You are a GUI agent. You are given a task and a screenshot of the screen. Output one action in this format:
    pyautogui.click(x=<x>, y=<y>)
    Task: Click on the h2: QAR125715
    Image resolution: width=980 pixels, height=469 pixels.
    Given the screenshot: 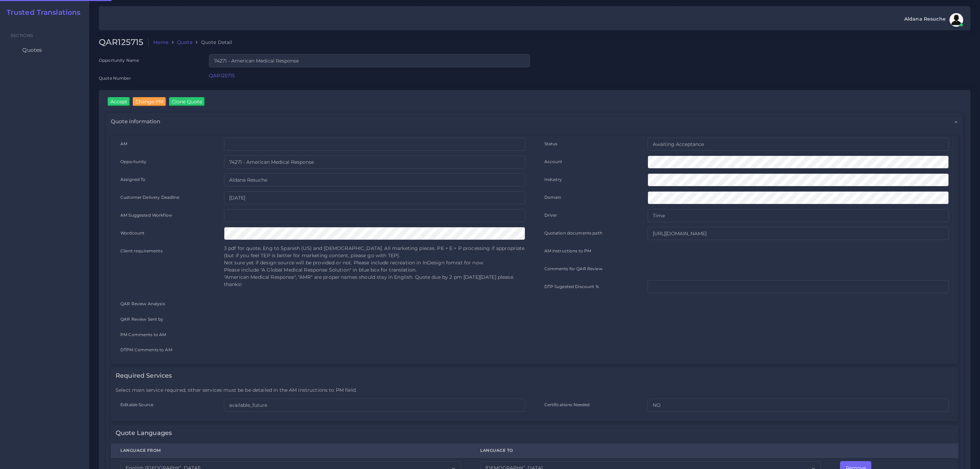 What is the action you would take?
    pyautogui.click(x=124, y=43)
    